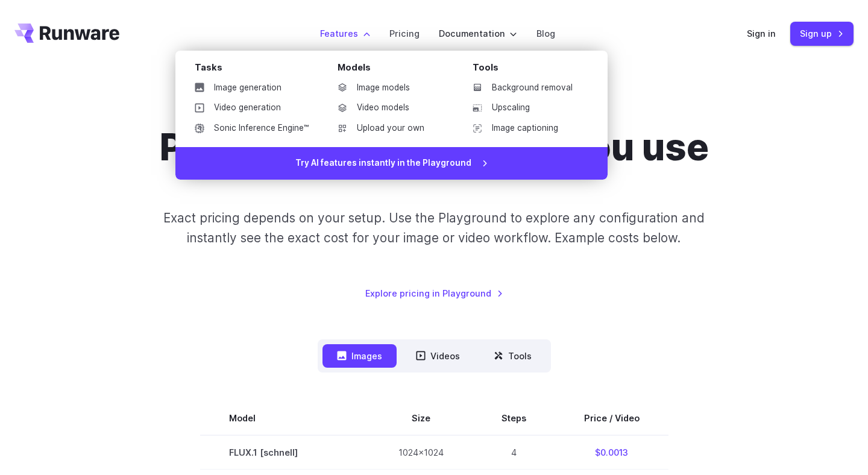  I want to click on button: Images, so click(359, 355).